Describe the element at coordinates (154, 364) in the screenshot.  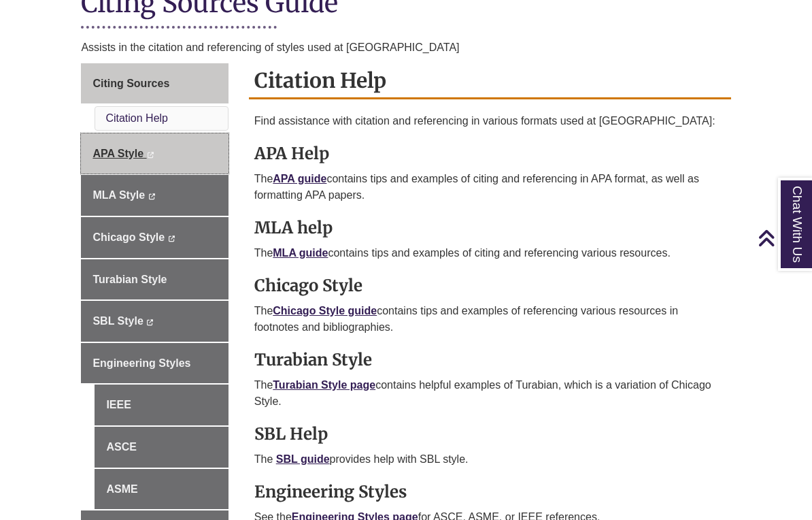
I see `a: Engineering Styles` at that location.